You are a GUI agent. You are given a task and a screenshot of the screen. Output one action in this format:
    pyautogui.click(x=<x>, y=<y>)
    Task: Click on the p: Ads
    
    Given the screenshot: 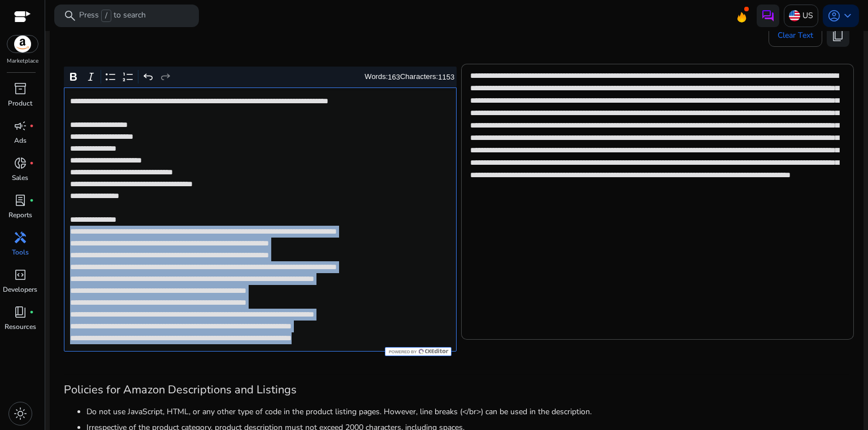 What is the action you would take?
    pyautogui.click(x=20, y=140)
    